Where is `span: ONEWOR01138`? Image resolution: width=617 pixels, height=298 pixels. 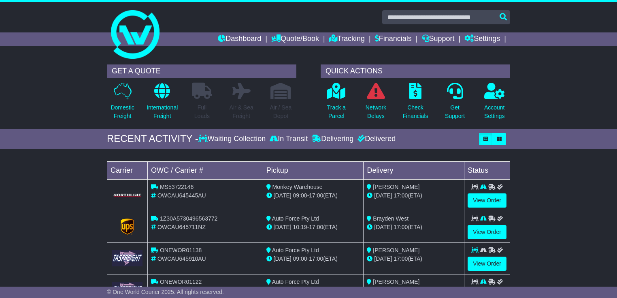 span: ONEWOR01138 is located at coordinates (181, 250).